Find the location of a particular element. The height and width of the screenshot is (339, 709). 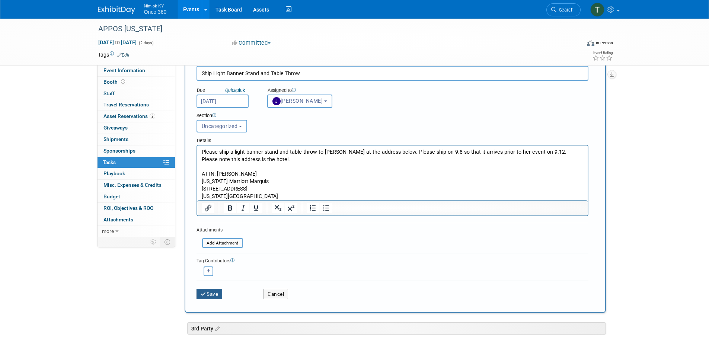

a: Staff is located at coordinates (136, 94).